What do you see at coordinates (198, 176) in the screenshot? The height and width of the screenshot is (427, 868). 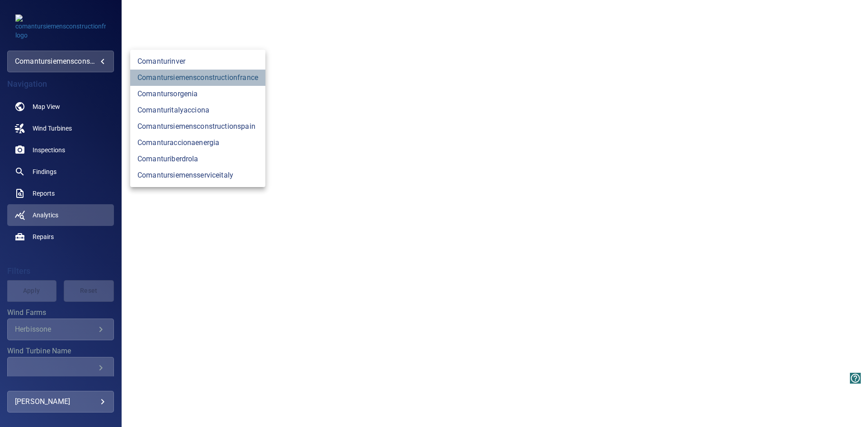 I see `a: comantursiemensserviceitaly` at bounding box center [198, 176].